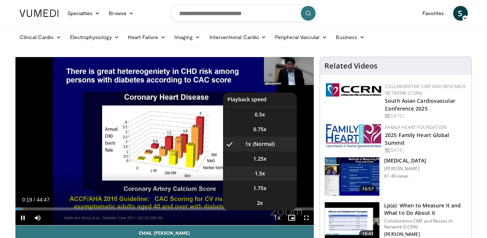  I want to click on button: Playback Rate, so click(277, 218).